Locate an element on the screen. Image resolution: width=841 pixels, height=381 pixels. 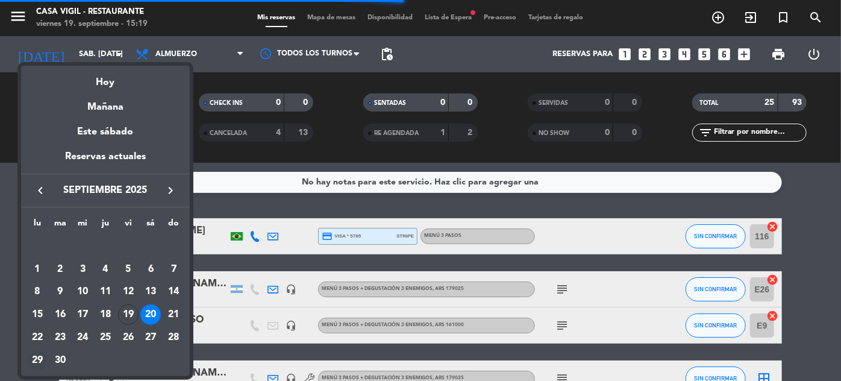
td: 14 de septiembre de 2025 is located at coordinates (173, 292).